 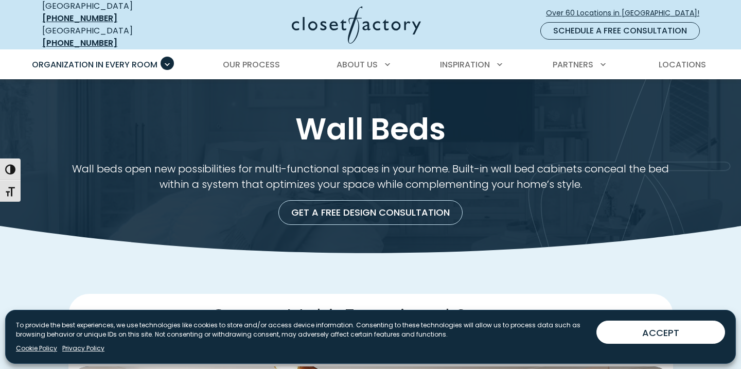 I want to click on span: Partners, so click(x=573, y=64).